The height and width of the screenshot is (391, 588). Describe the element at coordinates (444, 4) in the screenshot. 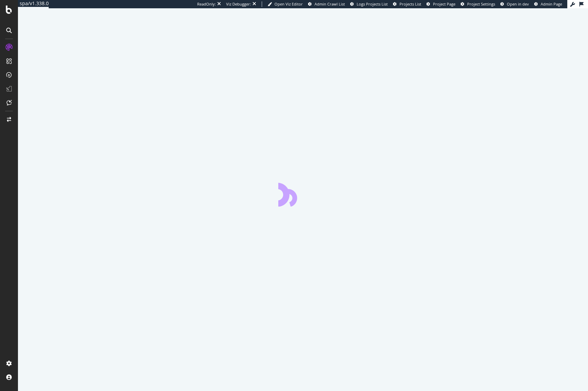

I see `span: Project Page` at that location.